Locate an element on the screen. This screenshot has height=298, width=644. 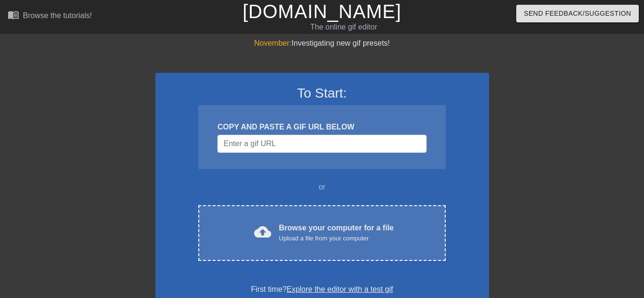
span: November: is located at coordinates (273, 43).